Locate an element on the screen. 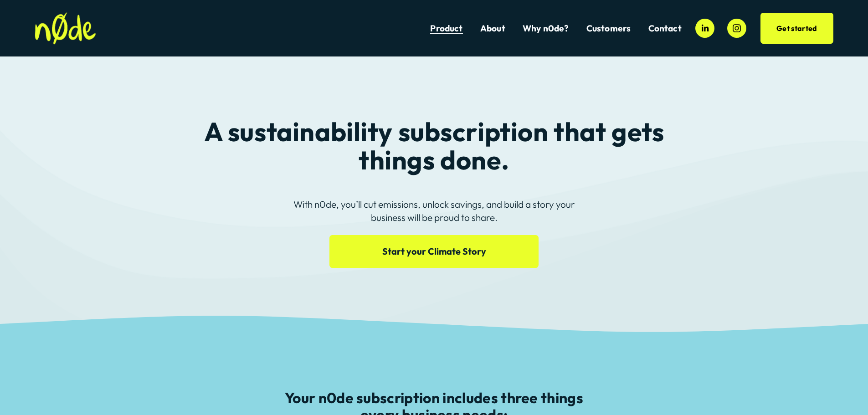 The height and width of the screenshot is (415, 868). h2: A sustainability subscription that gets things done. is located at coordinates (434, 146).